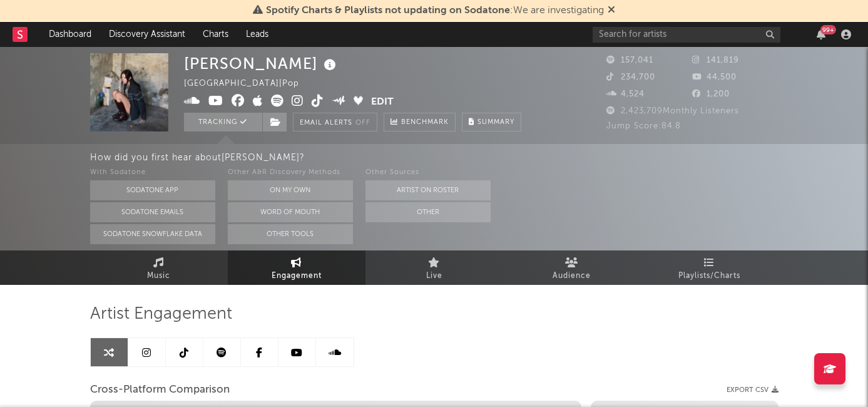  What do you see at coordinates (711, 94) in the screenshot?
I see `span: 1,200` at bounding box center [711, 94].